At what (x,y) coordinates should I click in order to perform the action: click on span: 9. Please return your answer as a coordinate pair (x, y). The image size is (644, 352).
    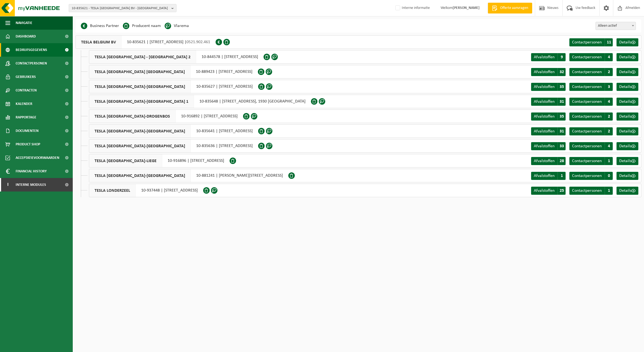
    Looking at the image, I should click on (562, 57).